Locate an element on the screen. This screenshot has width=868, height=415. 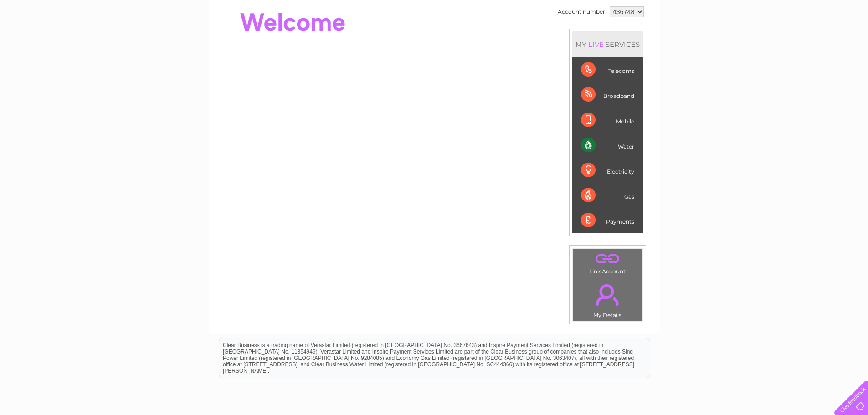
img: logo.png is located at coordinates (54, 37).